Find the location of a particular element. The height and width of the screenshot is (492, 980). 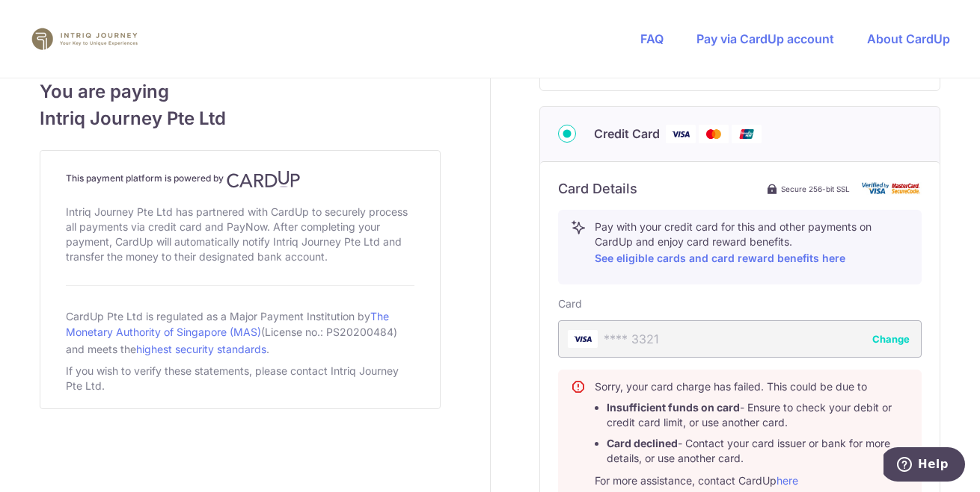

a: See eligible cards and card reward benefits here is located at coordinates (719, 258).